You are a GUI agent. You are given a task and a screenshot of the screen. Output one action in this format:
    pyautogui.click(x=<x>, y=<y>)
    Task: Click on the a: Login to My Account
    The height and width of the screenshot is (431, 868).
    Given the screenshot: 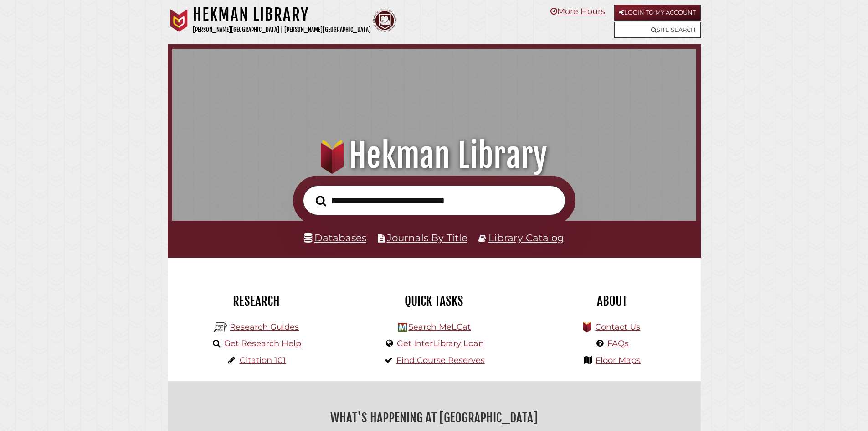 What is the action you would take?
    pyautogui.click(x=657, y=13)
    